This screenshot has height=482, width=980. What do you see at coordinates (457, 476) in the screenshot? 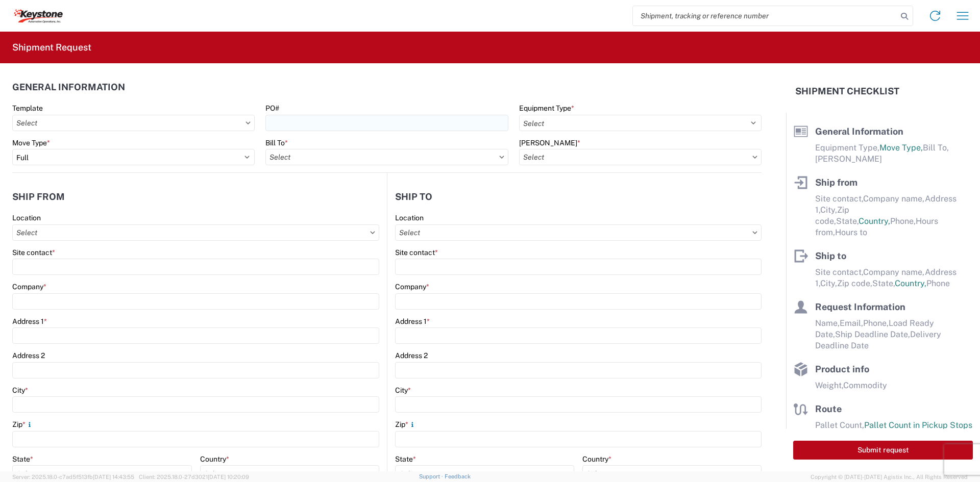
I see `a: Feedback` at bounding box center [457, 476].